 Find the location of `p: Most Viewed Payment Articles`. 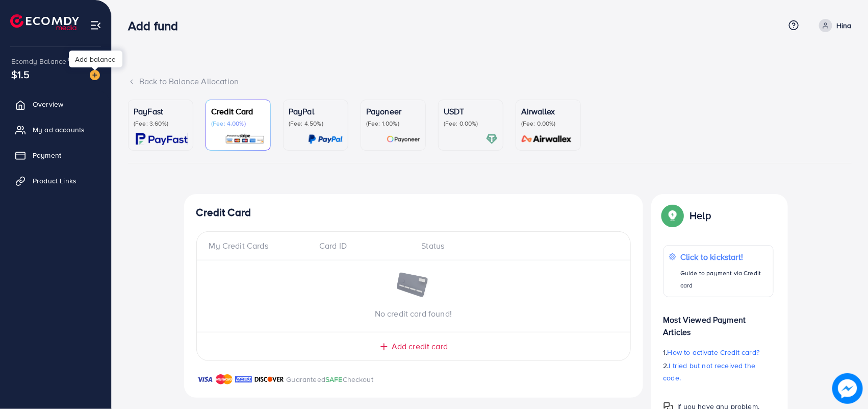

p: Most Viewed Payment Articles is located at coordinates (719, 321).